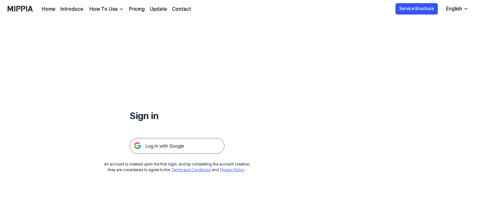 The height and width of the screenshot is (222, 483). I want to click on div: How To Use, so click(103, 9).